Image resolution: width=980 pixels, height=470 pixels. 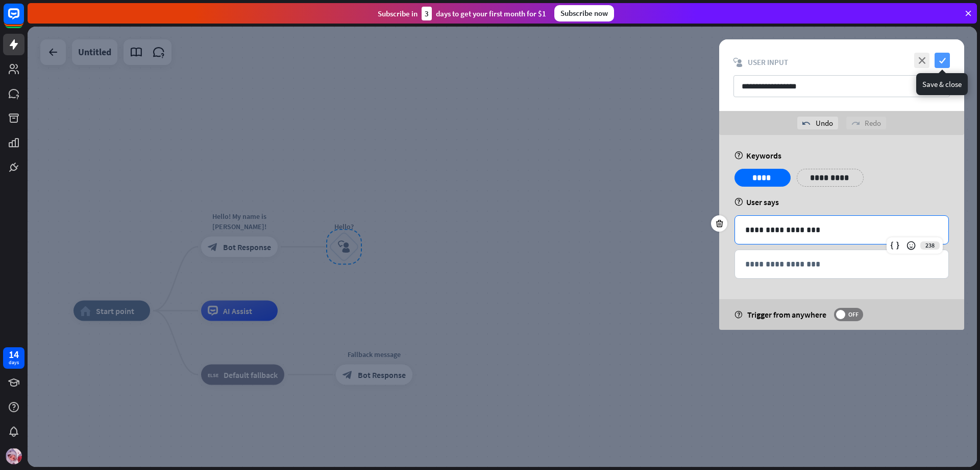 What do you see at coordinates (14, 354) in the screenshot?
I see `div: 14` at bounding box center [14, 354].